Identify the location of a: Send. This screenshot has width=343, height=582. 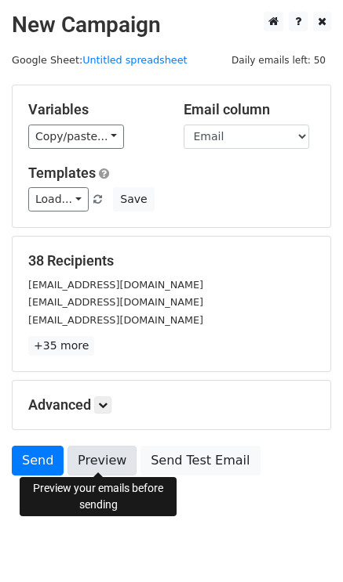
(38, 461).